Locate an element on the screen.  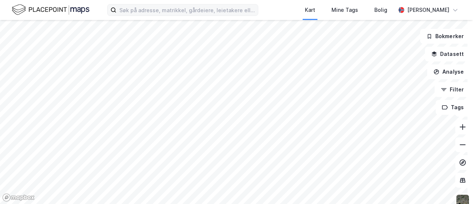
input: Søk på adresse, matrikkel, gårdeiere, leietakere eller personer is located at coordinates (187, 10).